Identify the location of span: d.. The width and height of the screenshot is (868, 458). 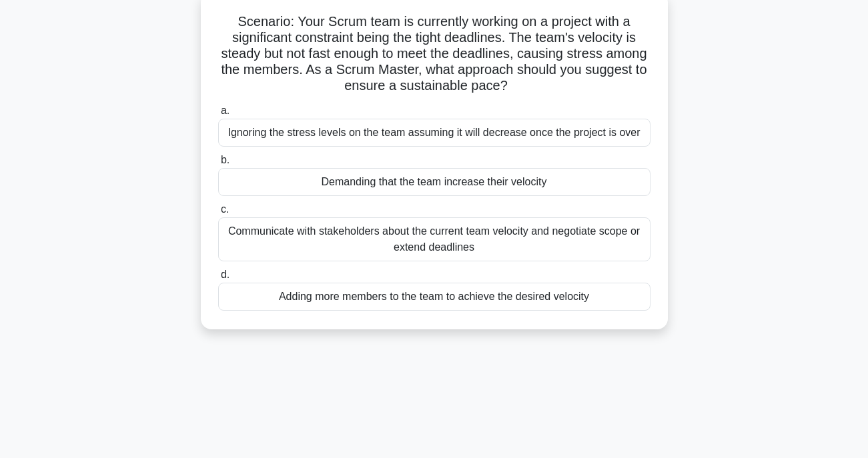
(225, 274).